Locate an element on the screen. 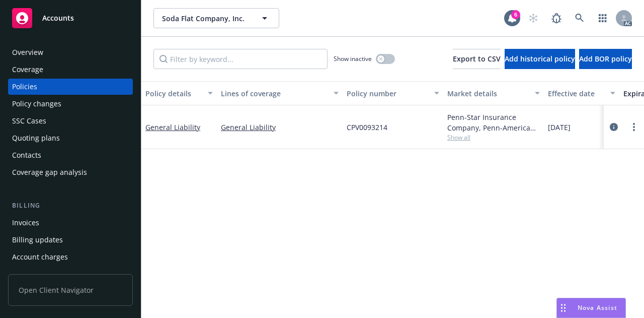  span: Open Client Navigator is located at coordinates (70, 290).